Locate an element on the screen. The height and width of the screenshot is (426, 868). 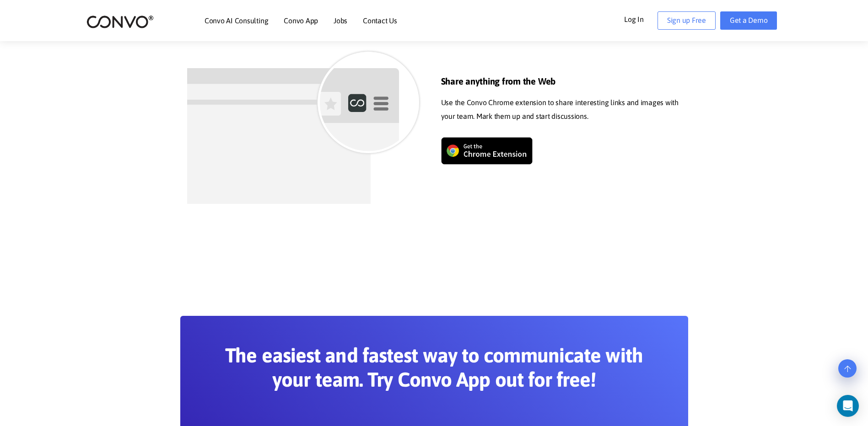
h2: Share anything from the Web is located at coordinates (561, 78).